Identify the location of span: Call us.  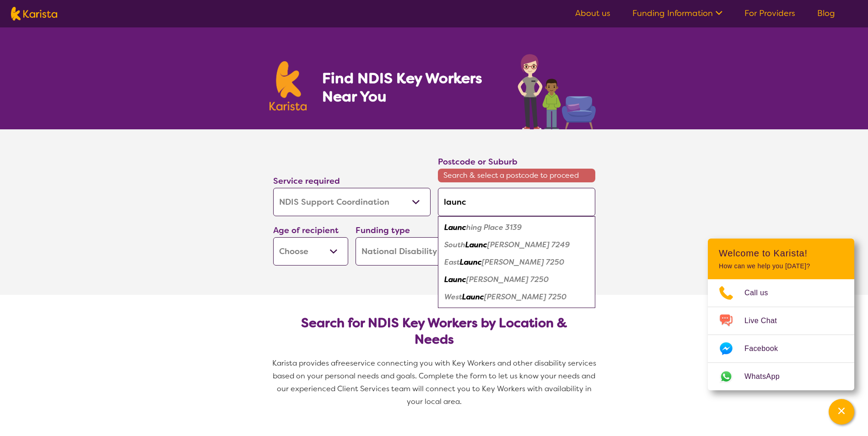
(762, 293).